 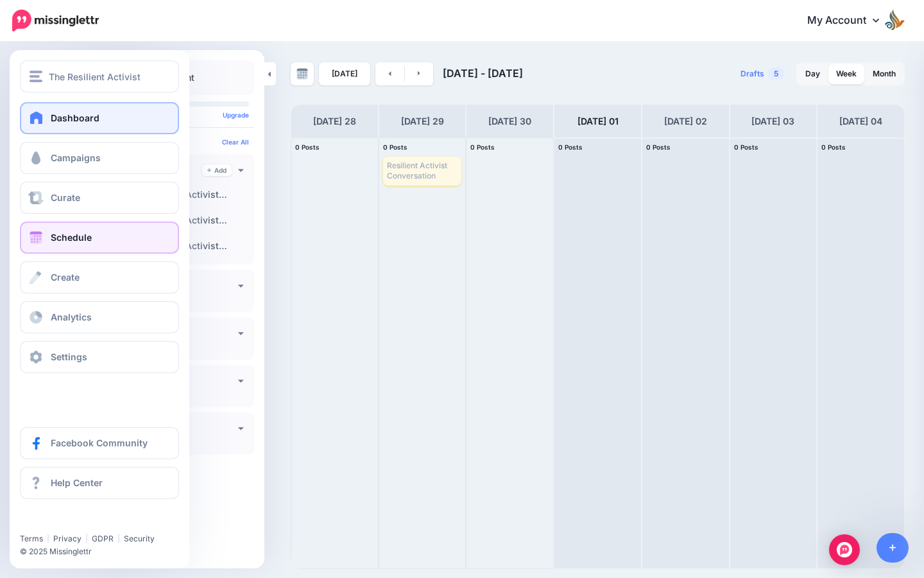 I want to click on span: 5, so click(x=776, y=73).